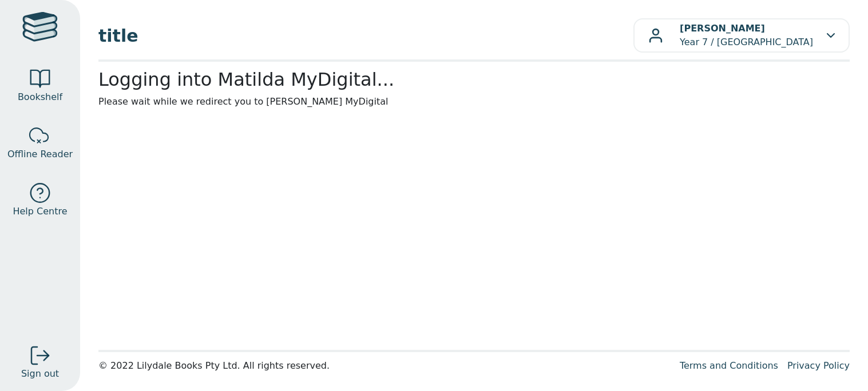 The height and width of the screenshot is (391, 868). Describe the element at coordinates (730, 365) in the screenshot. I see `a: Terms and Conditions` at that location.